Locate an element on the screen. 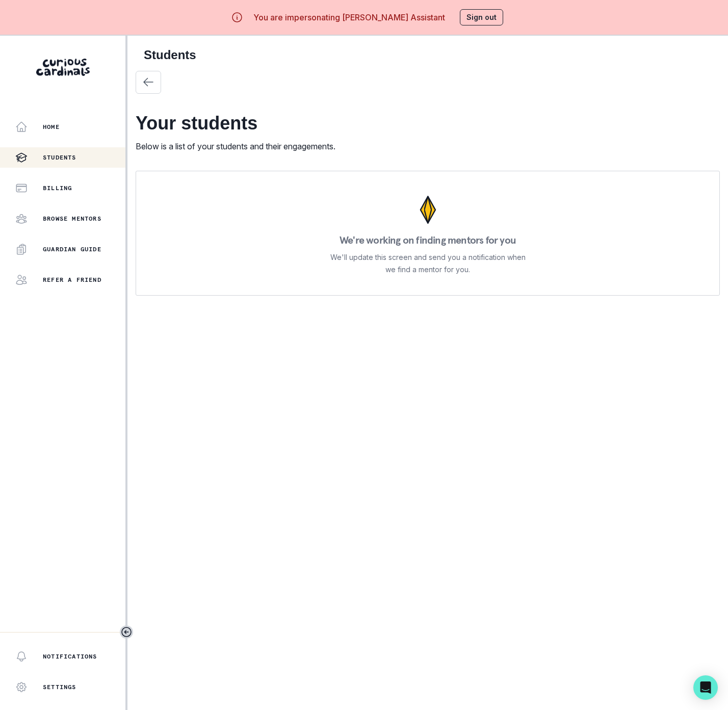 This screenshot has width=728, height=710. p: Settings is located at coordinates (60, 687).